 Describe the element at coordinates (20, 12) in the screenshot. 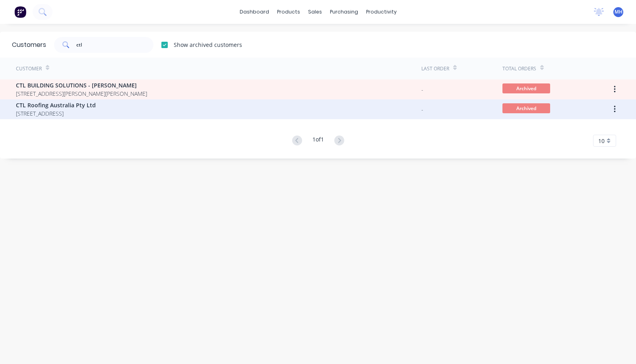

I see `img: Factory` at that location.